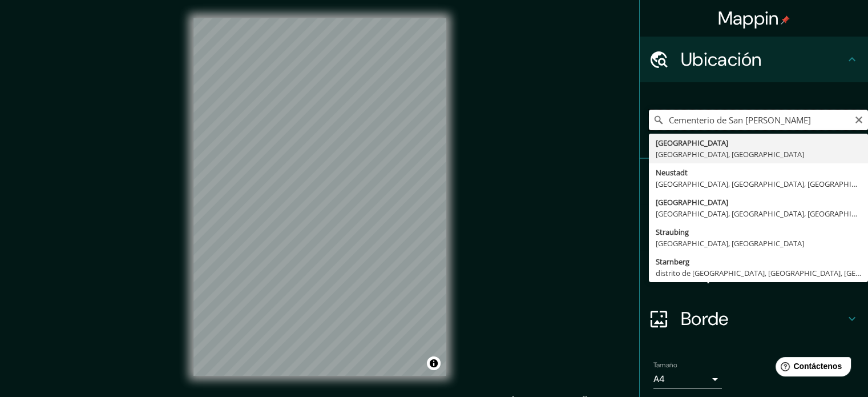  I want to click on button: Activar o desactivar atribución, so click(434, 363).